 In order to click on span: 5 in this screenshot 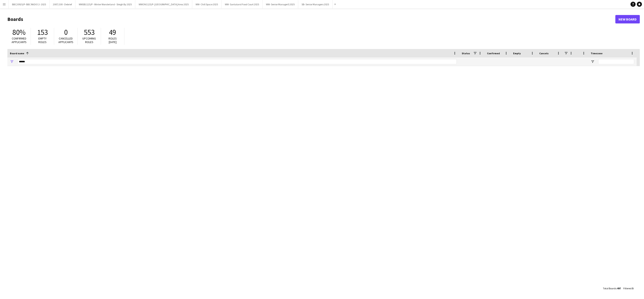, I will do `click(633, 288)`.